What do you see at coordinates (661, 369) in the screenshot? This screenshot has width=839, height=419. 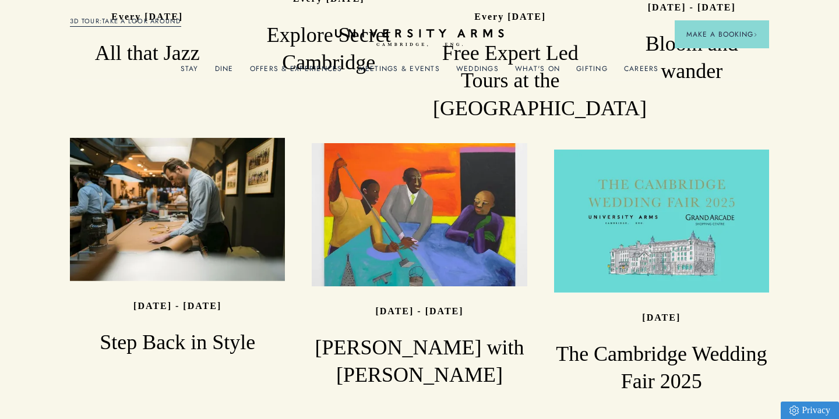 I see `h3: The Cambridge Wedding Fair 2025` at bounding box center [661, 369].